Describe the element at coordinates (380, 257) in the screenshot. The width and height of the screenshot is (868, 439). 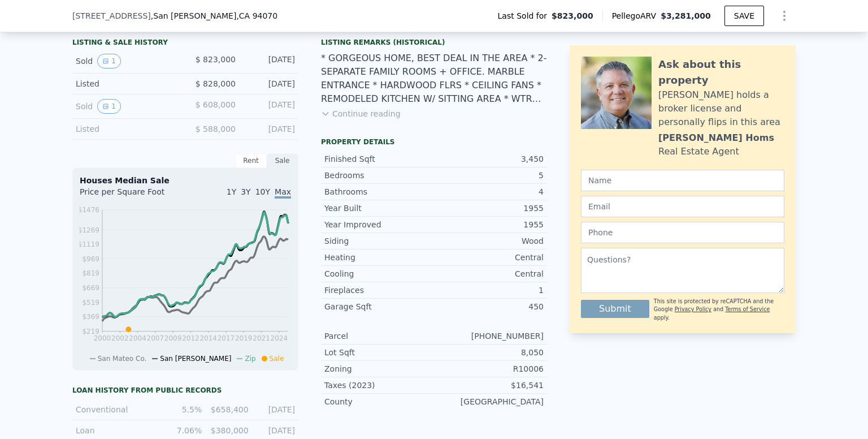
I see `div: Heating` at that location.